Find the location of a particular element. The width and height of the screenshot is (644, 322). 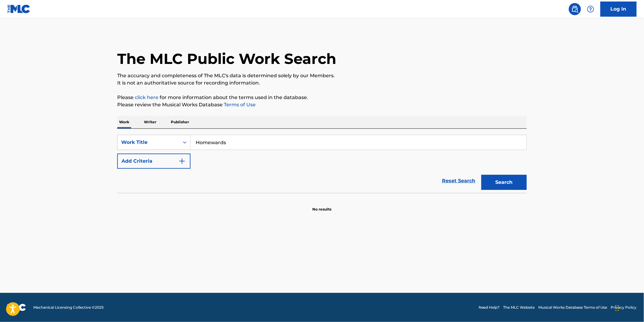

a: Terms of Use is located at coordinates (239, 104).